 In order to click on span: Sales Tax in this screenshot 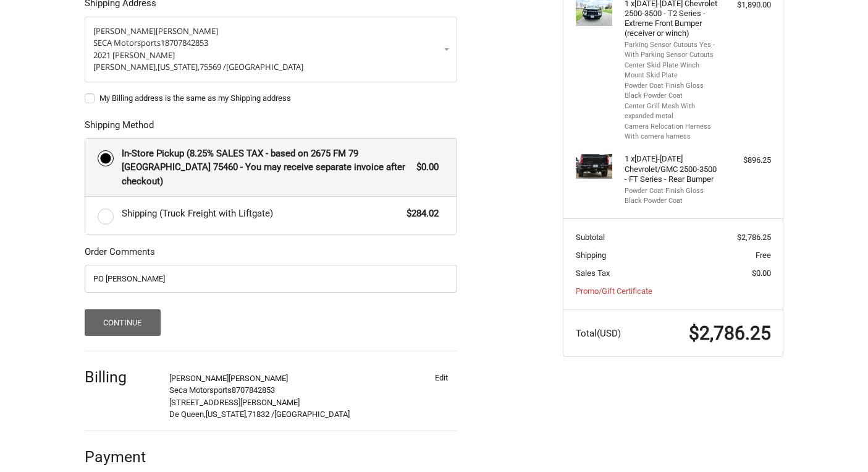, I will do `click(592, 273)`.